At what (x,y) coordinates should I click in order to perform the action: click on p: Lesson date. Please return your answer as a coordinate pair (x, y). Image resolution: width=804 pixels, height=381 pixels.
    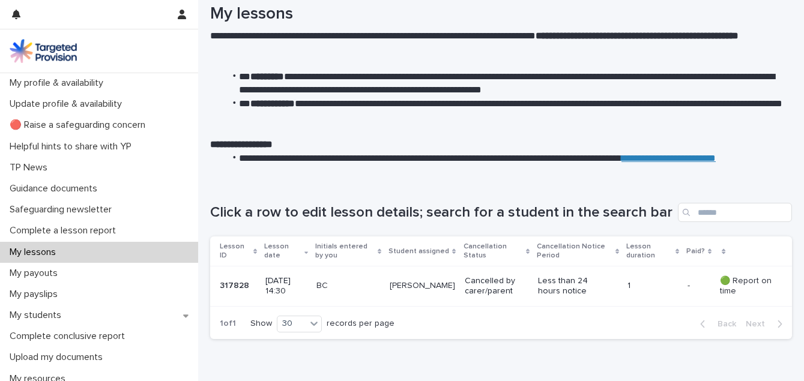
    Looking at the image, I should click on (283, 251).